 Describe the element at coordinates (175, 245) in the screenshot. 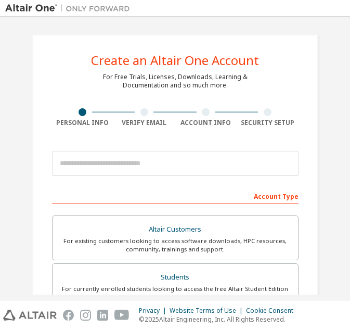

I see `div: For existing customers looking to access software downloads, HPC resources, community, trainings ...` at that location.